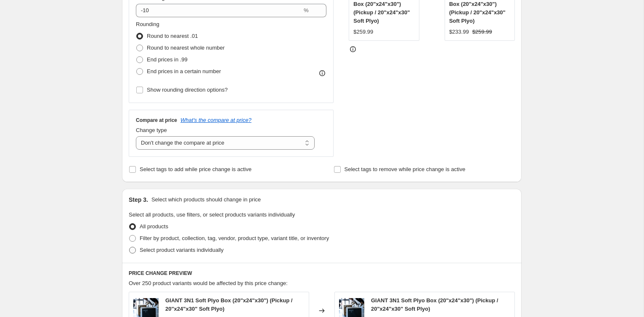  I want to click on span: Round to nearest .01, so click(172, 36).